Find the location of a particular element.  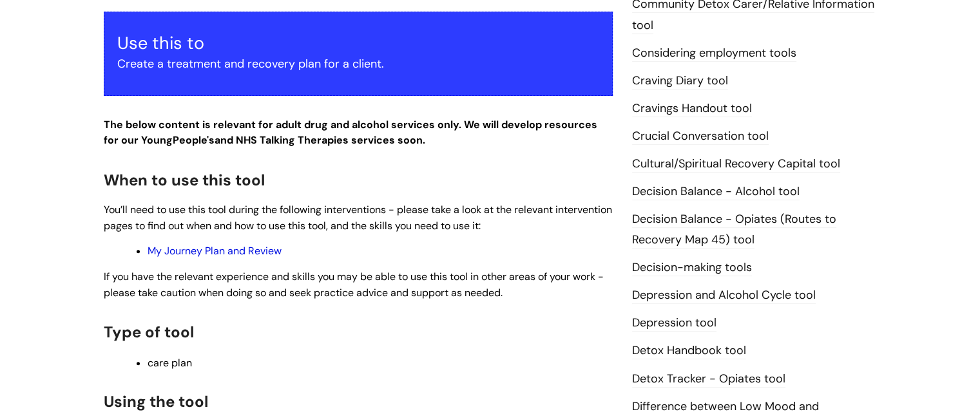

strong: People's is located at coordinates (194, 140).